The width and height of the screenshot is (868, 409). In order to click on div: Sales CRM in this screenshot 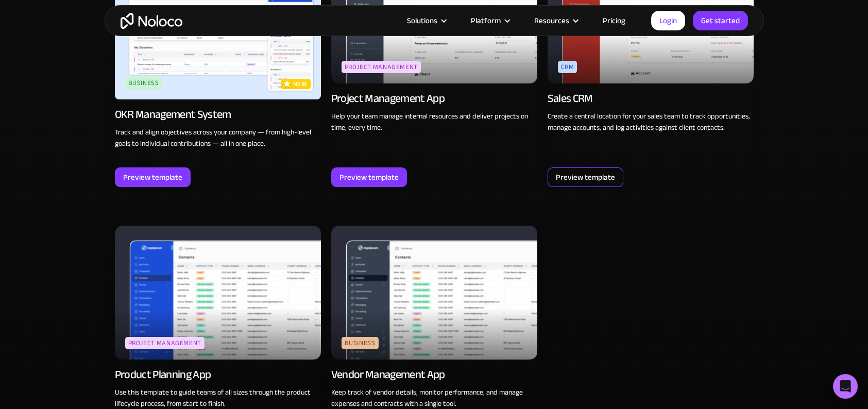, I will do `click(570, 98)`.